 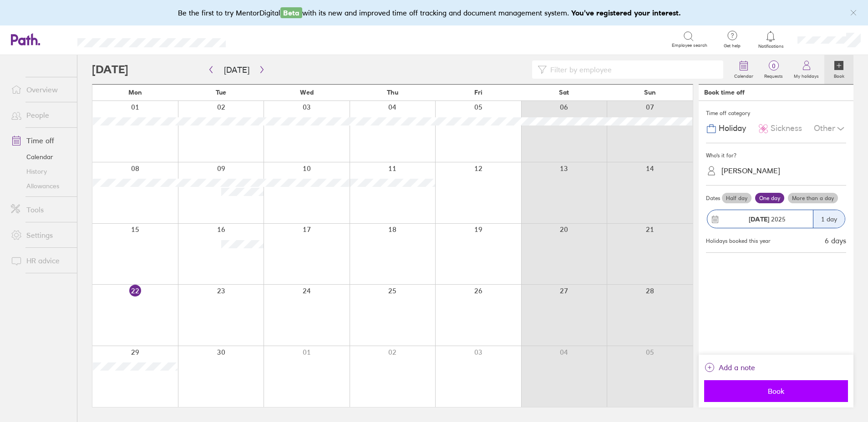 I want to click on a: Time off, so click(x=40, y=140).